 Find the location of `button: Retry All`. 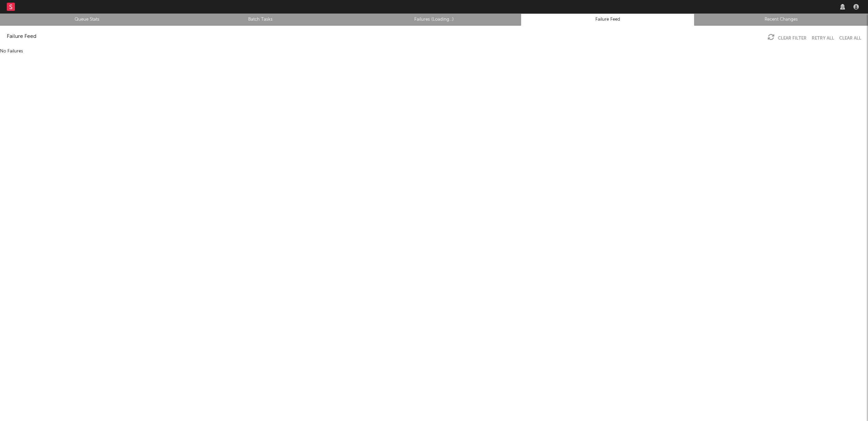

button: Retry All is located at coordinates (823, 38).